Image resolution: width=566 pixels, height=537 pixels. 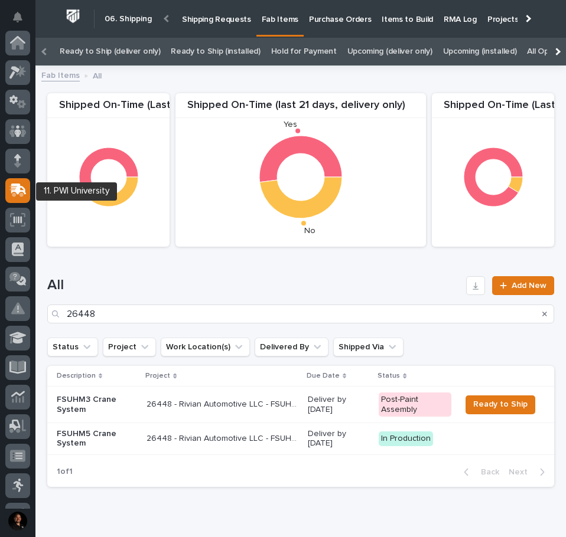 What do you see at coordinates (528, 472) in the screenshot?
I see `button: Next` at bounding box center [528, 472].